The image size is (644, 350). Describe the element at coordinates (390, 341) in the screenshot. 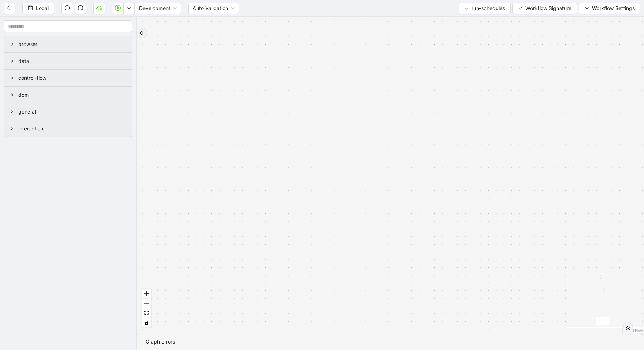

I see `div: Graph errors` at that location.